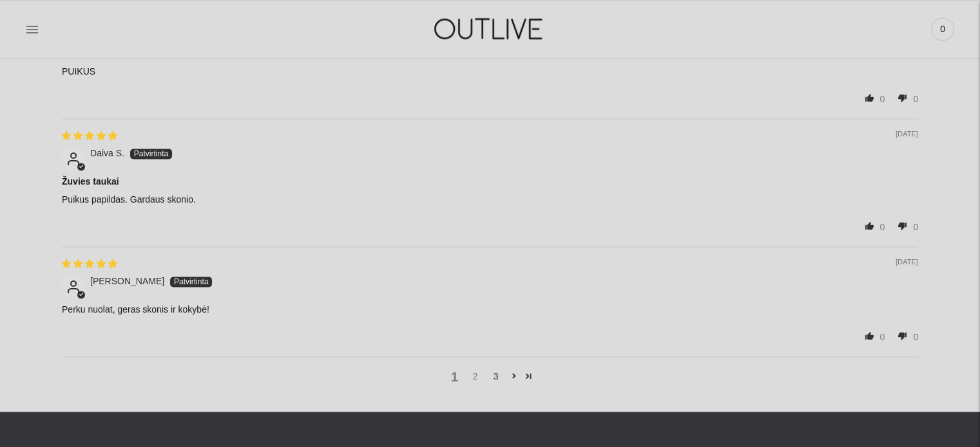 The width and height of the screenshot is (980, 447). Describe the element at coordinates (943, 28) in the screenshot. I see `a: 0` at that location.